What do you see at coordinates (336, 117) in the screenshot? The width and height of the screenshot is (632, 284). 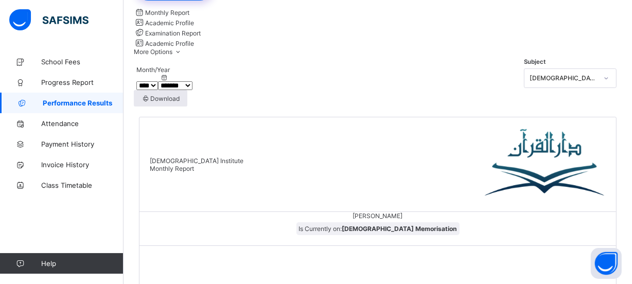 I see `span: Full Time Girls Class 1` at bounding box center [336, 117].